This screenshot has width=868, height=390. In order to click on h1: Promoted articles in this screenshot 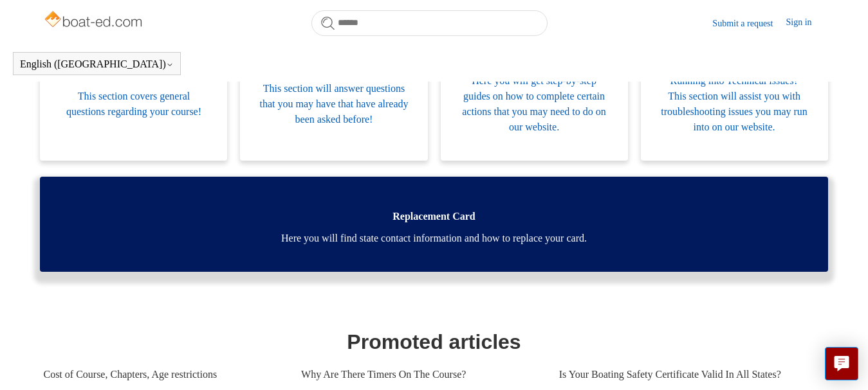, I will do `click(434, 342)`.